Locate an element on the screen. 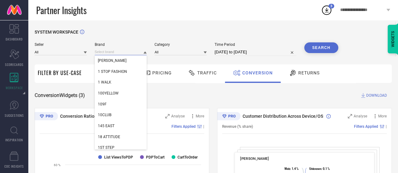  div: 145 EAST is located at coordinates (121, 126).